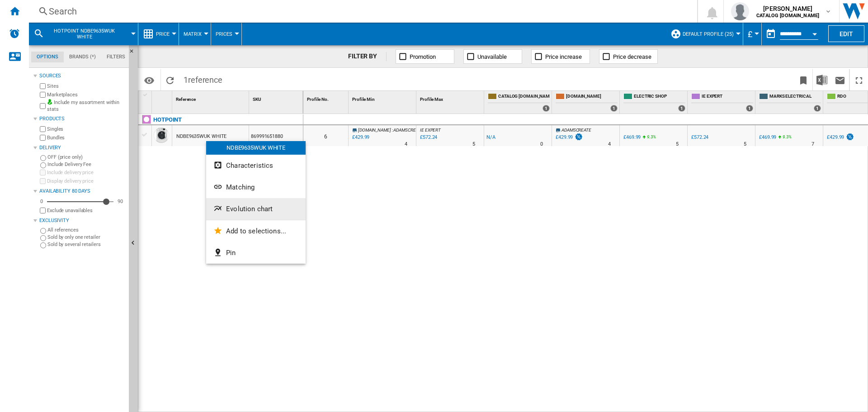 This screenshot has height=412, width=868. What do you see at coordinates (256, 231) in the screenshot?
I see `button: Add to selections...` at bounding box center [256, 231].